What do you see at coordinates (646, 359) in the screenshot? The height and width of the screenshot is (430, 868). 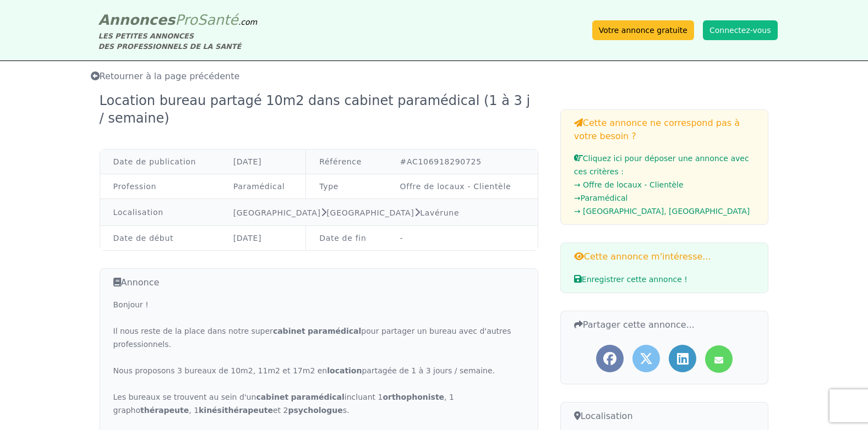 I see `a: Partager l'annonce sur Twitter` at bounding box center [646, 359].